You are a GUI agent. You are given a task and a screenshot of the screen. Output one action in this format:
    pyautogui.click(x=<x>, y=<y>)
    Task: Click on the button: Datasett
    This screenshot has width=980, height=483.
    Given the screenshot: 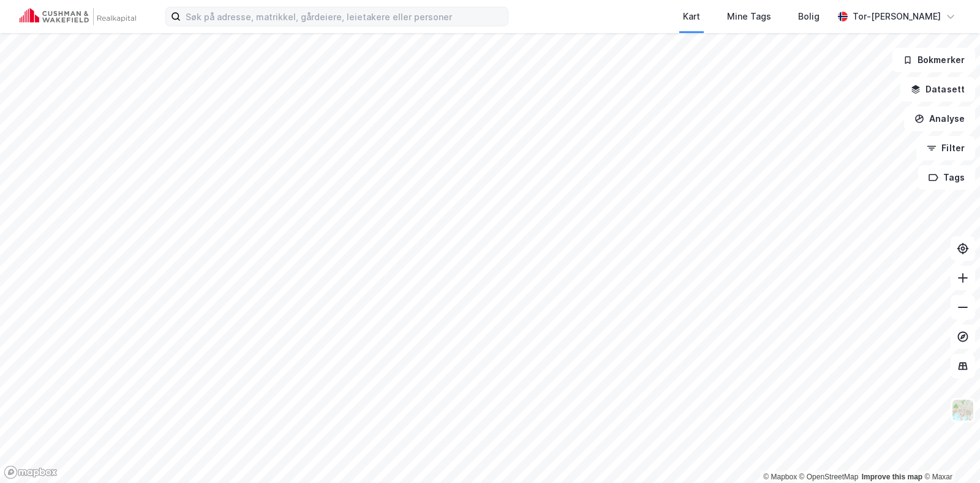 What is the action you would take?
    pyautogui.click(x=938, y=89)
    